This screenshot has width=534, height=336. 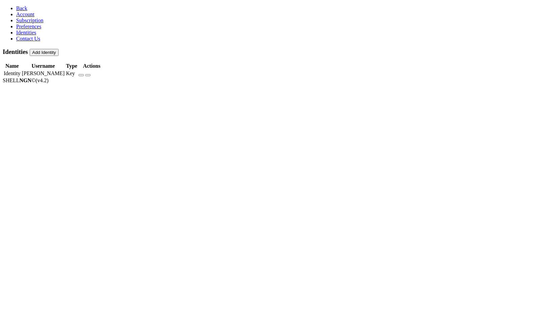 I want to click on span: 4.2.0, so click(x=42, y=80).